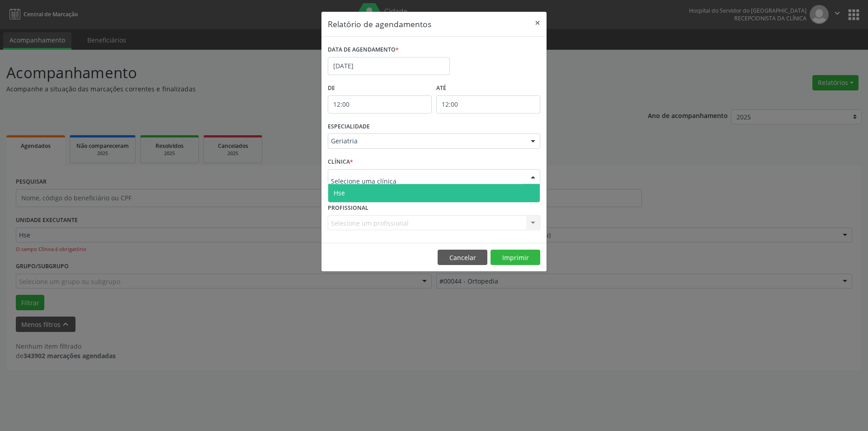  Describe the element at coordinates (426, 182) in the screenshot. I see `input: Selecione uma clínica` at that location.